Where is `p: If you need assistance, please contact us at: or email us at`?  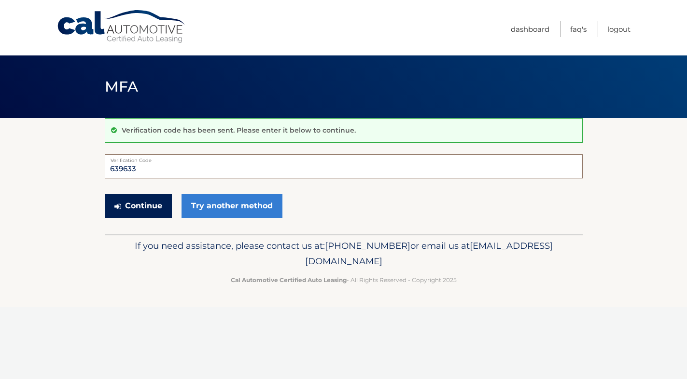 p: If you need assistance, please contact us at: or email us at is located at coordinates (344, 254).